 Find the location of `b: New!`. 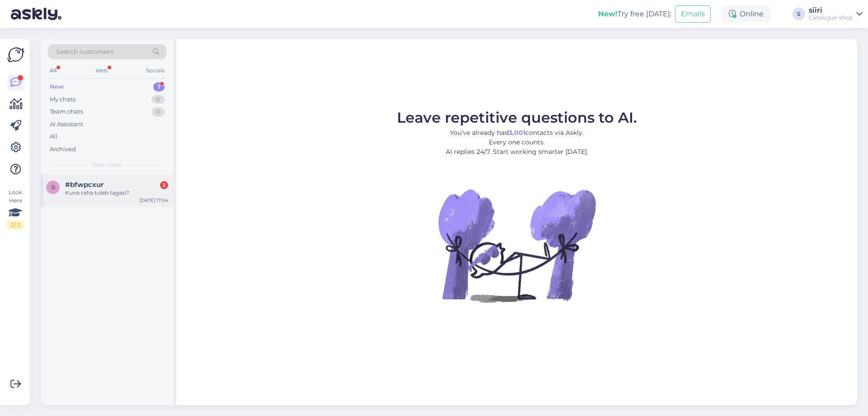

b: New! is located at coordinates (607, 14).